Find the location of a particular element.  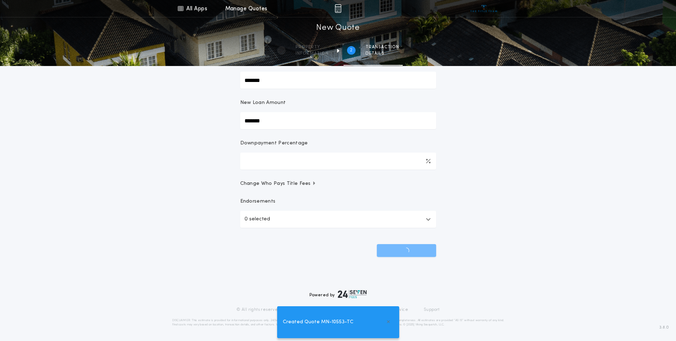

img: vs-icon is located at coordinates (484, 9).